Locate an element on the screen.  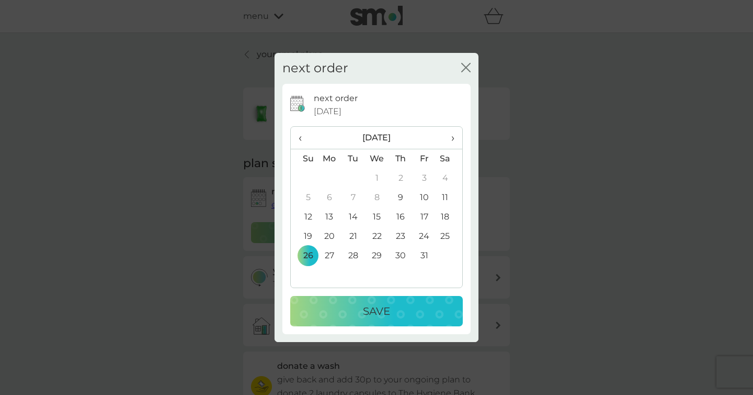
button: close is located at coordinates (466, 68).